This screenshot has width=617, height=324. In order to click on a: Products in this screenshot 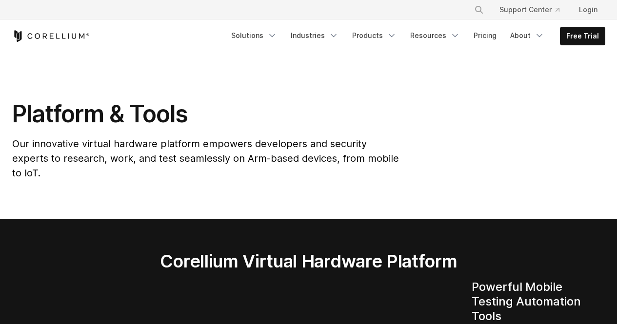, I will do `click(374, 36)`.